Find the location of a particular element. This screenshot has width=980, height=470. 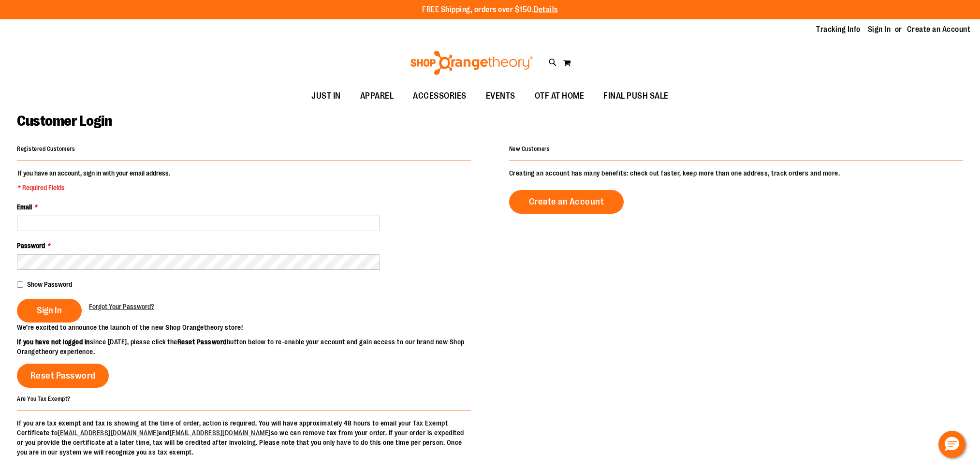

a: APPAREL is located at coordinates (377, 96).